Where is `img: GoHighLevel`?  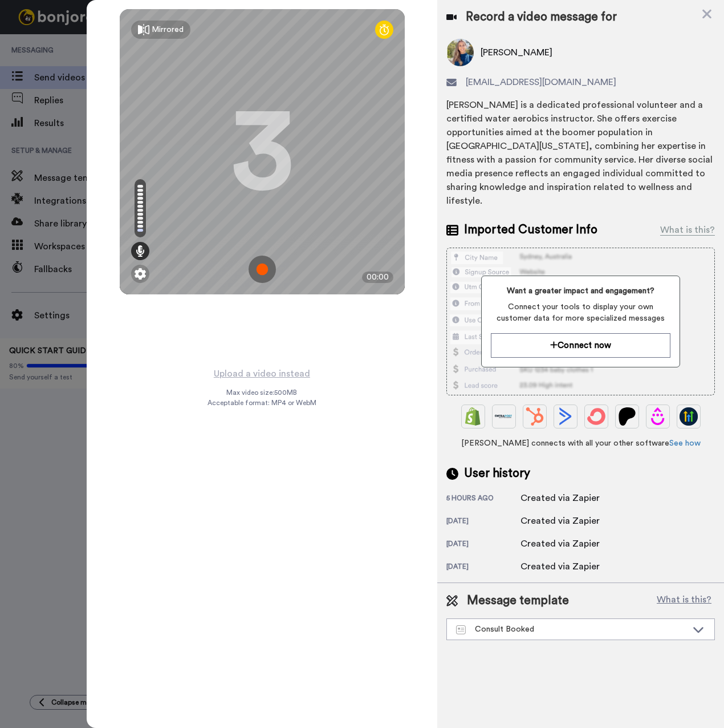
img: GoHighLevel is located at coordinates (689, 416).